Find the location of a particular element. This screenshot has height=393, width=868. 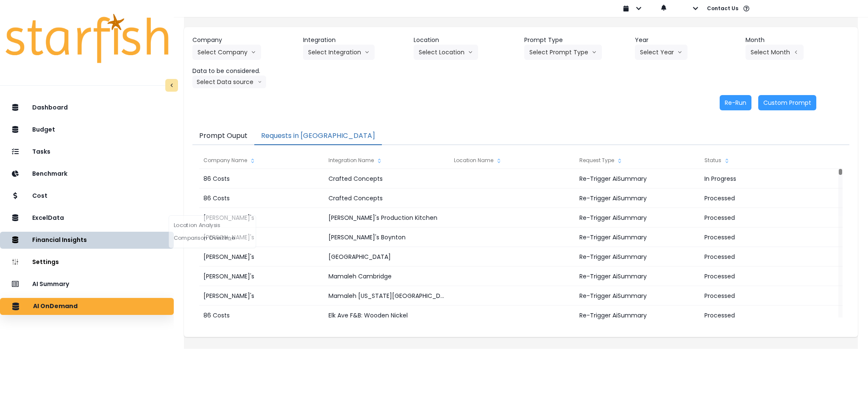

button: Location Analysis is located at coordinates (213, 225).